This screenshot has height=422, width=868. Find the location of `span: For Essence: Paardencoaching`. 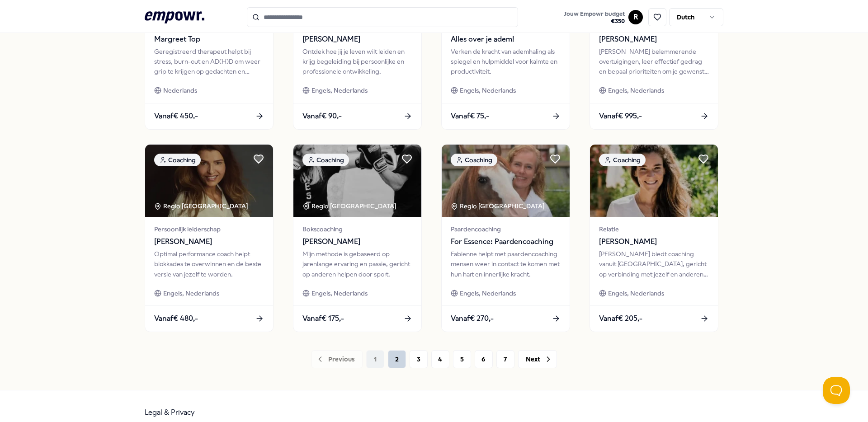

span: For Essence: Paardencoaching is located at coordinates (505, 242).